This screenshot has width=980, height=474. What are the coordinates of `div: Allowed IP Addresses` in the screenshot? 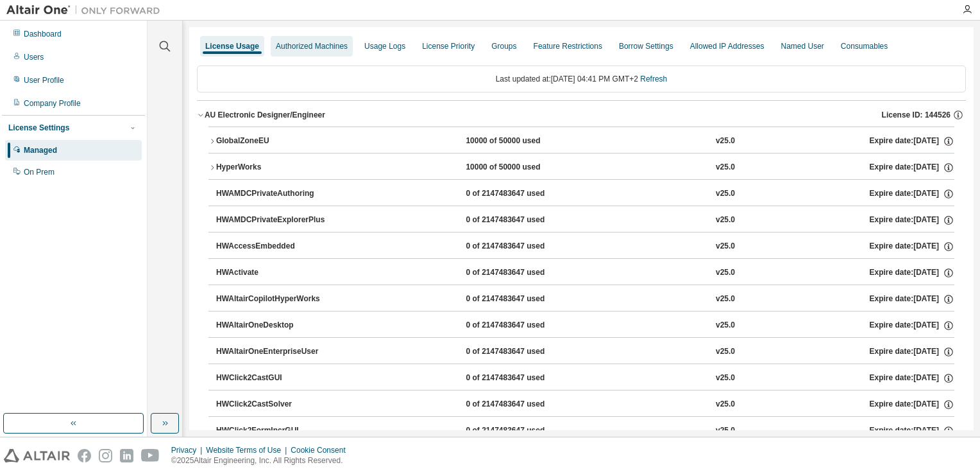 It's located at (727, 46).